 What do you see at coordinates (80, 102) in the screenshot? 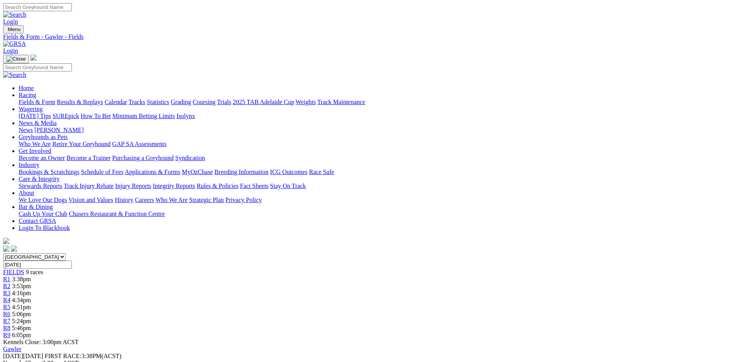
I see `a: Results & Replays` at bounding box center [80, 102].